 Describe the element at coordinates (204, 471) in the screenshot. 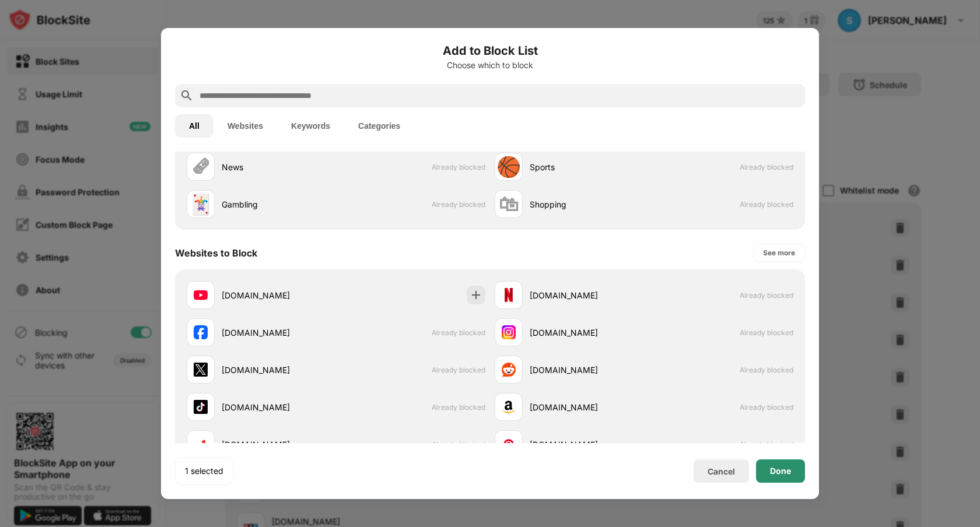

I see `div: 1 selected` at that location.